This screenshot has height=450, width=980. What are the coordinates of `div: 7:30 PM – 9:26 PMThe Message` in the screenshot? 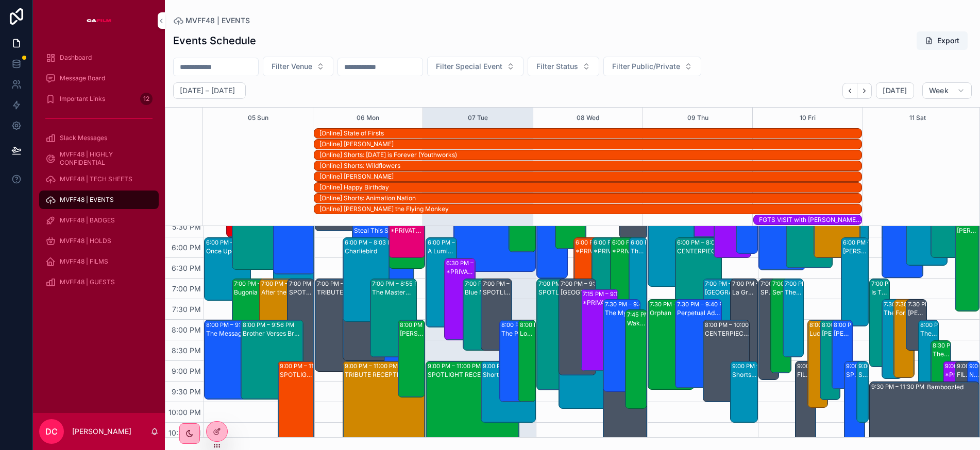 It's located at (892, 339).